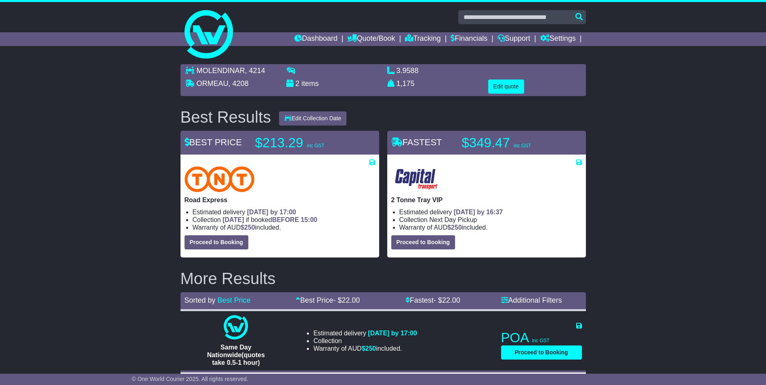 This screenshot has height=385, width=766. What do you see at coordinates (239, 84) in the screenshot?
I see `span: , 4208` at bounding box center [239, 84].